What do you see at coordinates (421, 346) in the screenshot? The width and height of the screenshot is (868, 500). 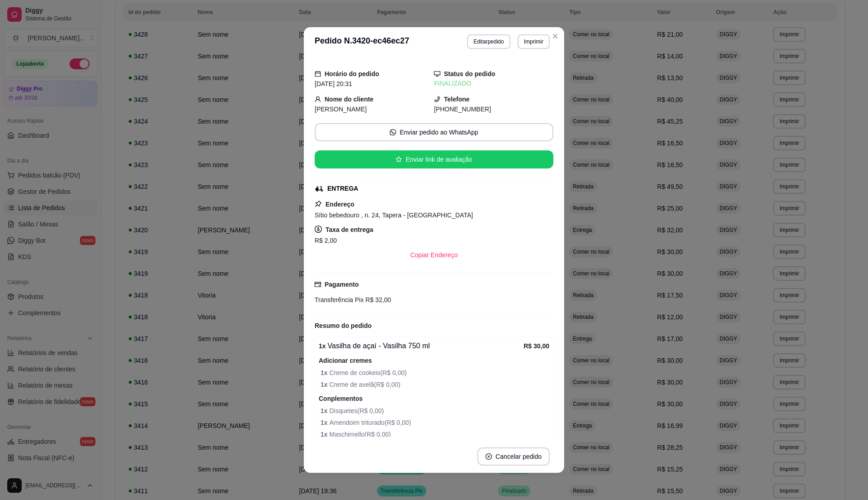 I see `div: Vasilha de açaí - Vasilha 750 ml` at bounding box center [421, 346].